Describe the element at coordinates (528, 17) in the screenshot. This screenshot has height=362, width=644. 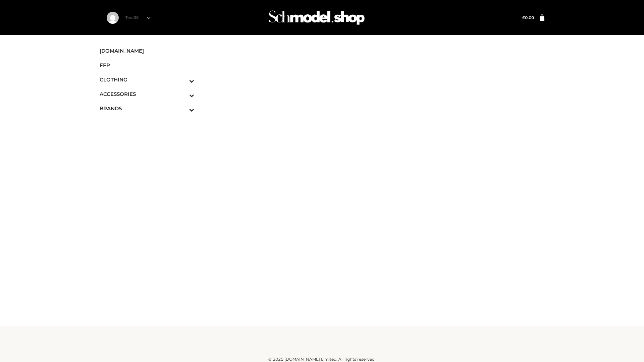
I see `a: £0.00` at that location.